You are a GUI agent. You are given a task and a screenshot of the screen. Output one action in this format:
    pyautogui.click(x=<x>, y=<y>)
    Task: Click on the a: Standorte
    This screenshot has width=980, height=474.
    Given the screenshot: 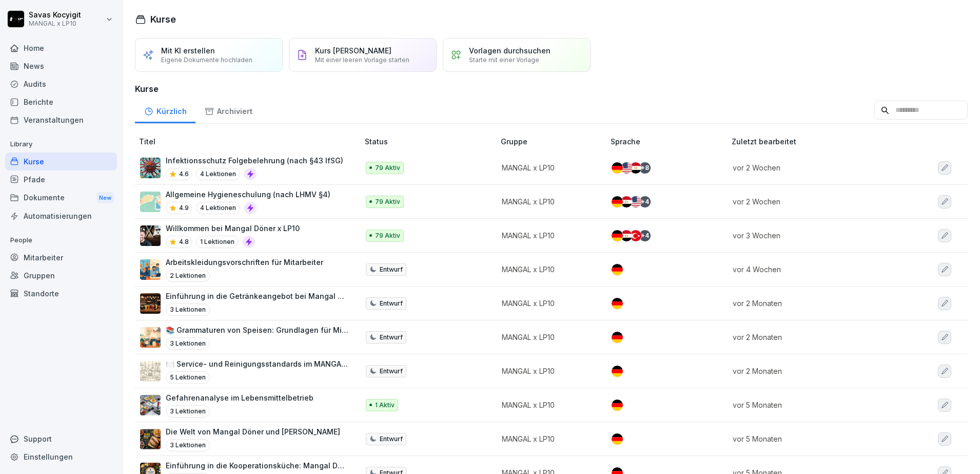 What is the action you would take?
    pyautogui.click(x=61, y=293)
    